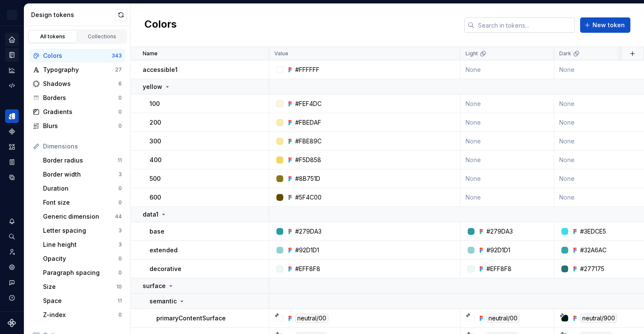  What do you see at coordinates (12, 132) in the screenshot?
I see `div: Components` at bounding box center [12, 132].